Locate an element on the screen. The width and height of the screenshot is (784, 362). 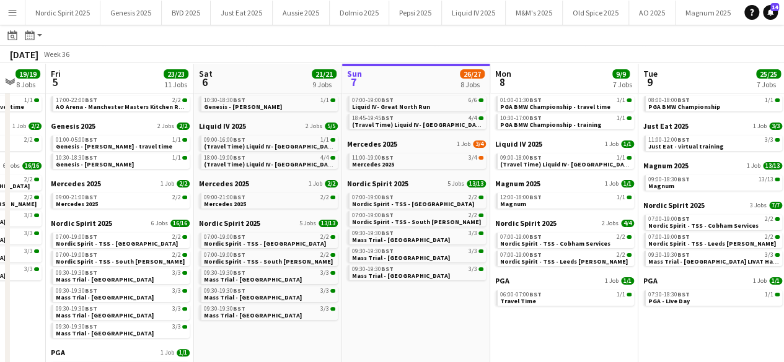
button: Genesis 2025 is located at coordinates (131, 12).